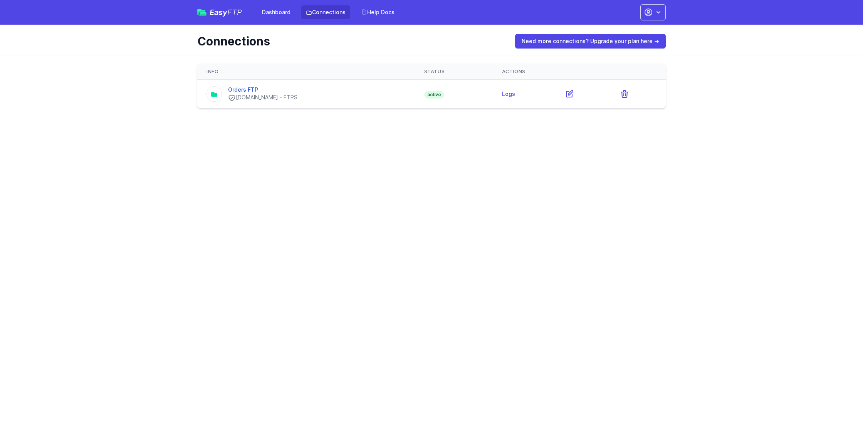 The height and width of the screenshot is (429, 863). I want to click on a: Help Docs, so click(377, 12).